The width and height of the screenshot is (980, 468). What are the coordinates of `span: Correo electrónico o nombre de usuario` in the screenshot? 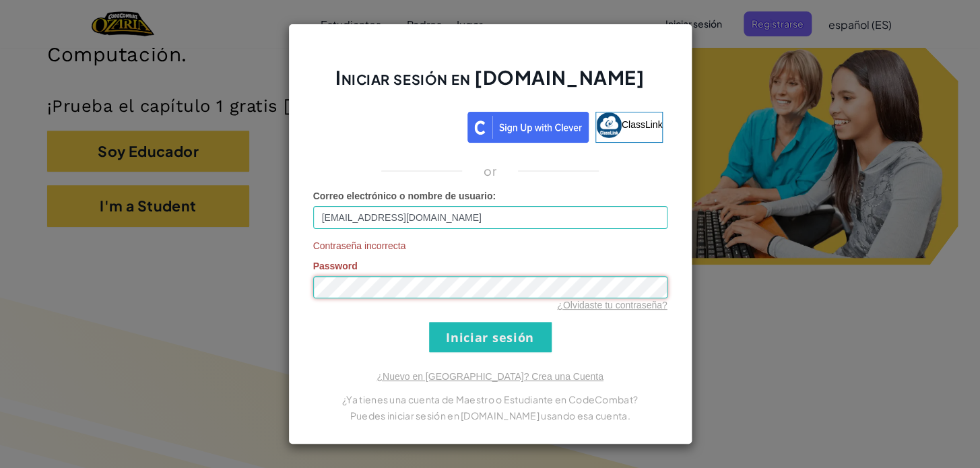 It's located at (403, 196).